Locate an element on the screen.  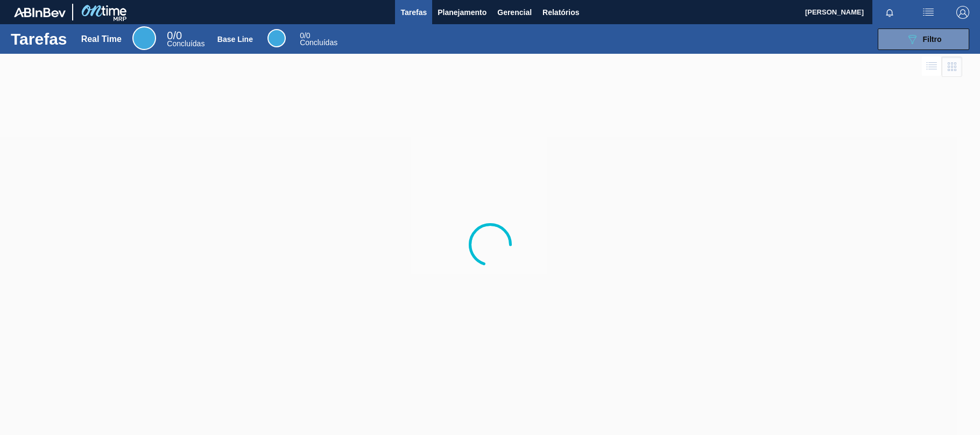
button: Notificações is located at coordinates (890, 12).